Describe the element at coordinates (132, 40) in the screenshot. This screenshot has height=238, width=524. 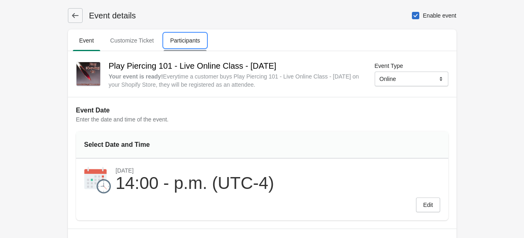
I see `span: Customize Ticket` at that location.